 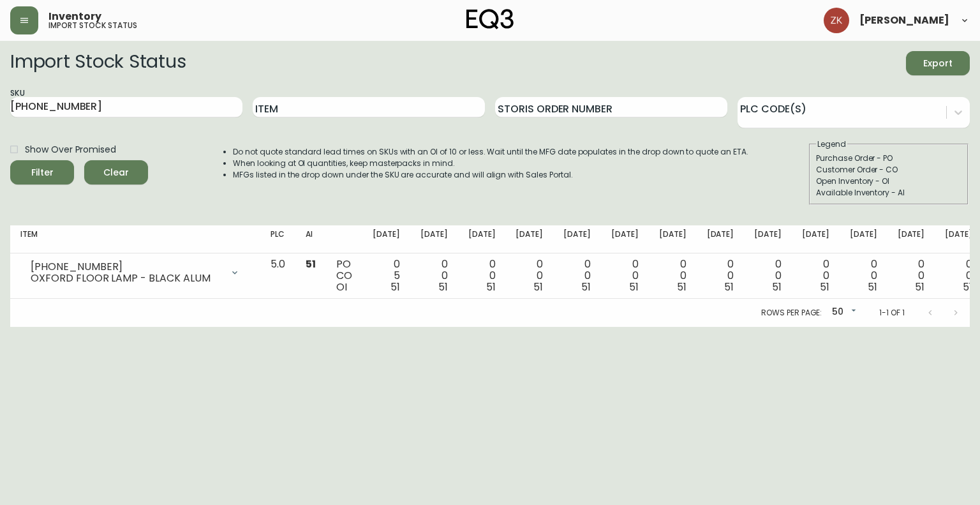 I want to click on div: Customer Order - CO, so click(x=889, y=170).